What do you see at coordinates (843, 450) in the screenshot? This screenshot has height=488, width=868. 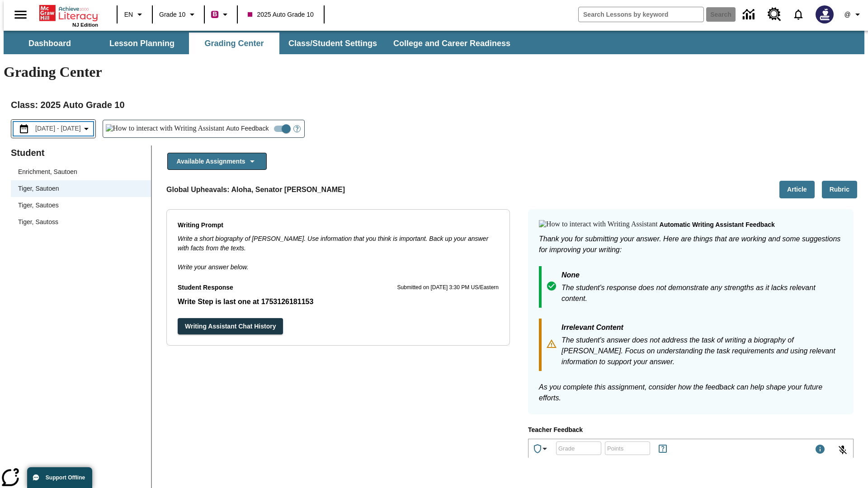 I see `button: Click to activate and allow voice recognition` at bounding box center [843, 450].